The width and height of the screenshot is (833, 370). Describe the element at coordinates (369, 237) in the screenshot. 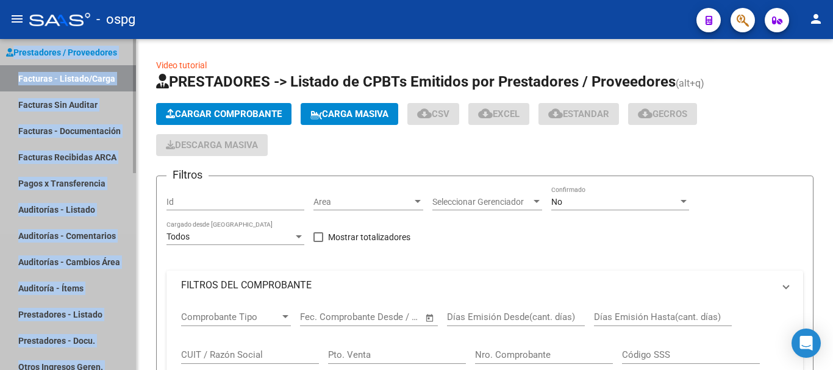

I see `span: Mostrar totalizadores` at that location.